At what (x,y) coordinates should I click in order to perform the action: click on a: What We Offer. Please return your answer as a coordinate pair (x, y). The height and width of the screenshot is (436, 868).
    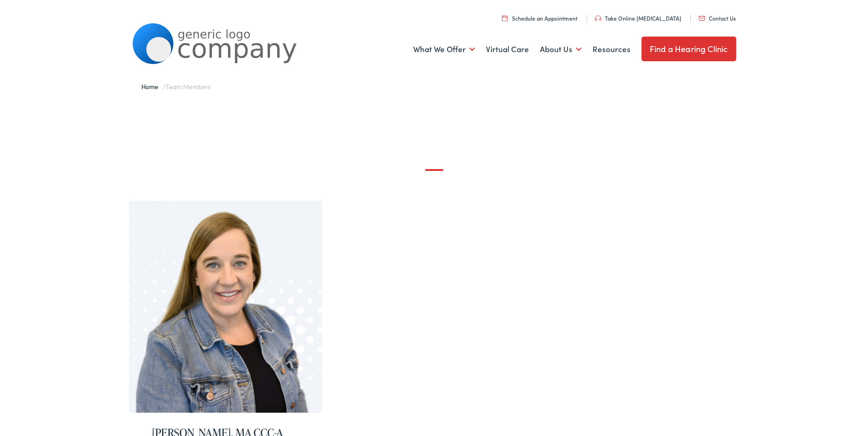
    Looking at the image, I should click on (444, 50).